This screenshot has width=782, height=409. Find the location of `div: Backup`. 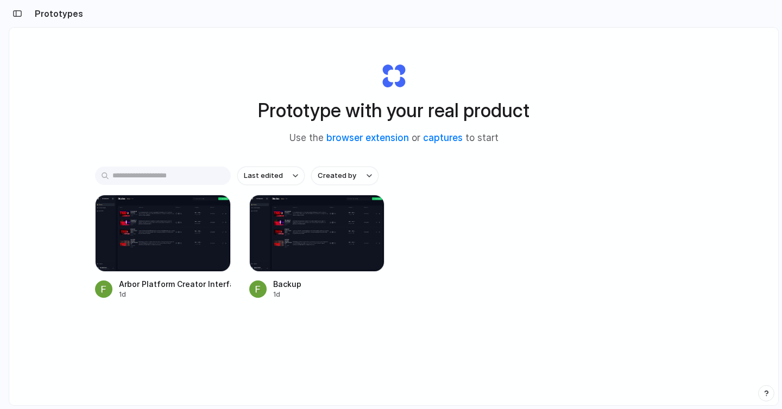

div: Backup is located at coordinates (287, 284).